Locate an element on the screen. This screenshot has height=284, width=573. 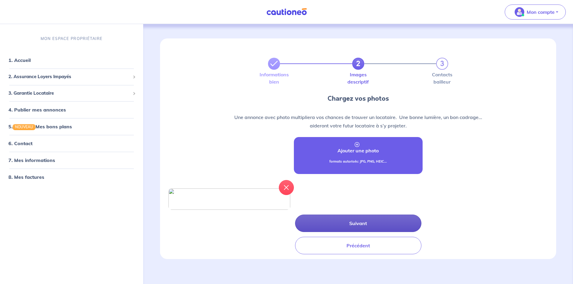
a: 7. Mes informations is located at coordinates (32, 160).